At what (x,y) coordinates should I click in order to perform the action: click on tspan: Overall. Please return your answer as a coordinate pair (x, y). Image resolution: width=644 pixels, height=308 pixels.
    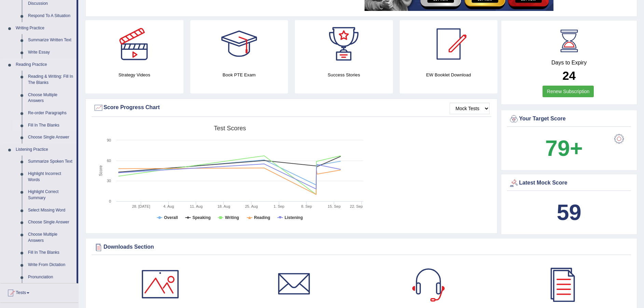
    Looking at the image, I should click on (171, 218).